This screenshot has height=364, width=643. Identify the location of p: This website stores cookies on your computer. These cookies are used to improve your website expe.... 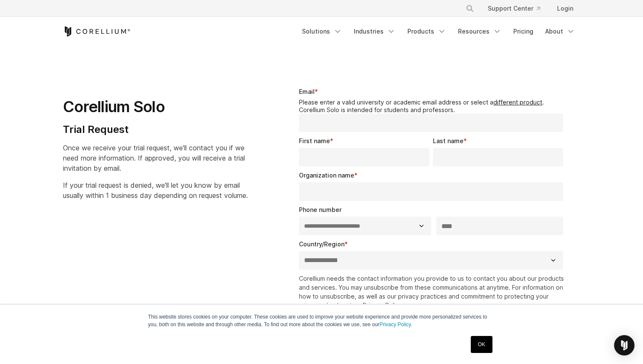
(322, 321).